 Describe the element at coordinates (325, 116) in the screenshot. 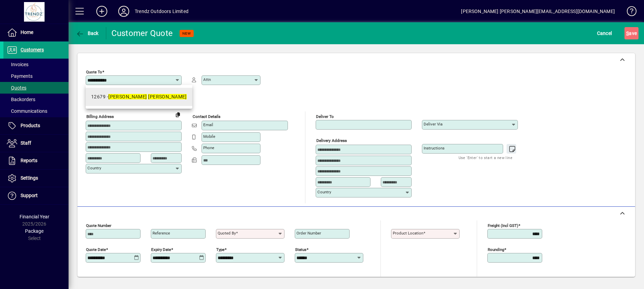

I see `mat-label: Deliver To` at that location.